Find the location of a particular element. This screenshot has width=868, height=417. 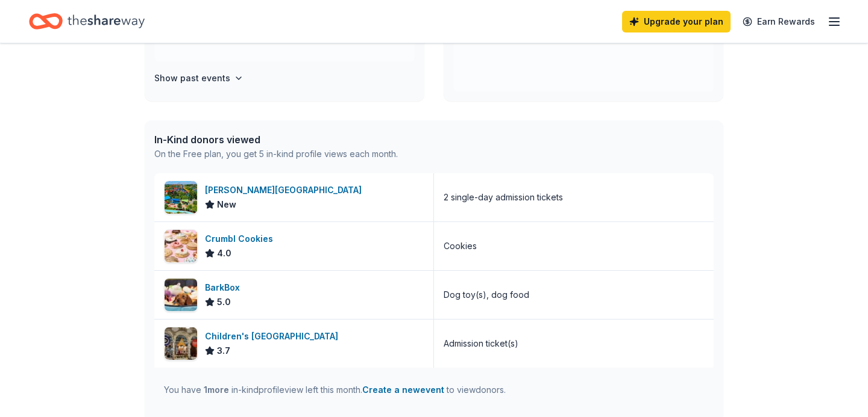

div: In-Kind donors viewed is located at coordinates (276, 140).